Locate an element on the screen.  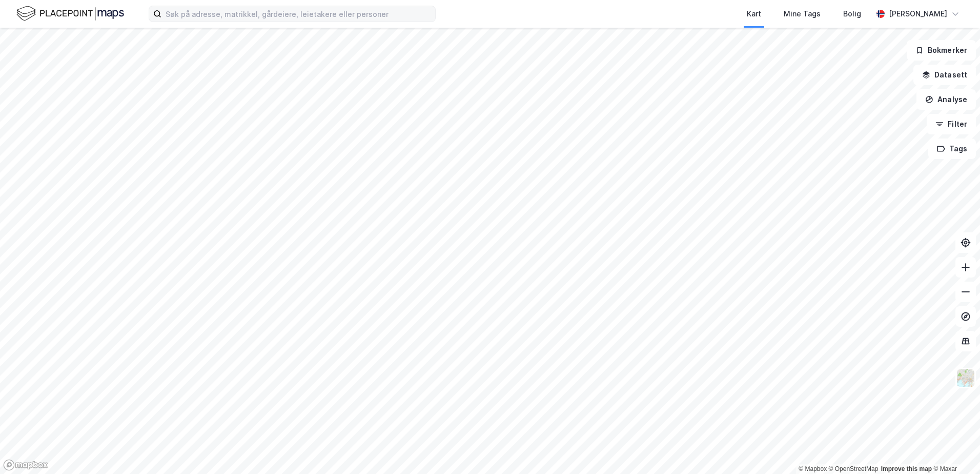
a: Mapbox homepage is located at coordinates (25, 465).